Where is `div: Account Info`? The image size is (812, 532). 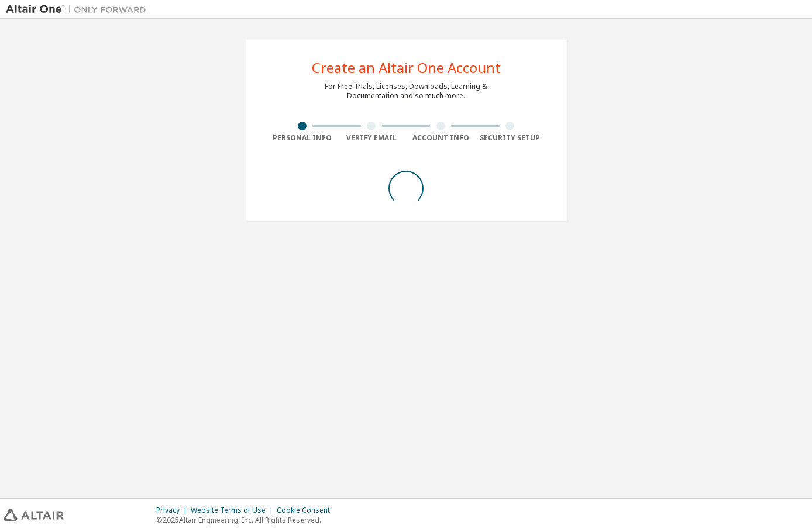
div: Account Info is located at coordinates (440, 138).